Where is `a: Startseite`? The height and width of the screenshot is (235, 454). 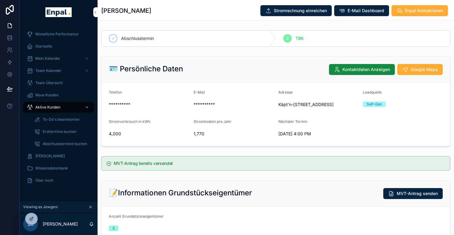 a: Startseite is located at coordinates (59, 46).